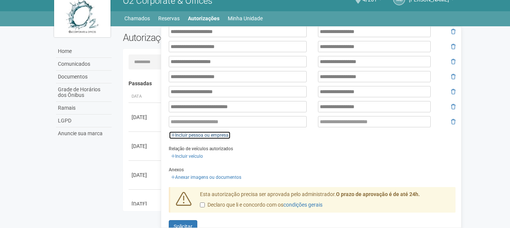  I want to click on a: LGPD, so click(84, 121).